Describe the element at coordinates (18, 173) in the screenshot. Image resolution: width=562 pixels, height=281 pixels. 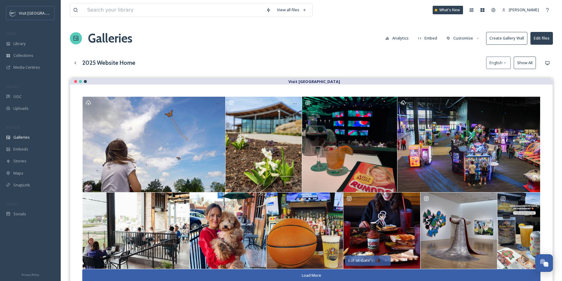
I see `span: Maps` at that location.